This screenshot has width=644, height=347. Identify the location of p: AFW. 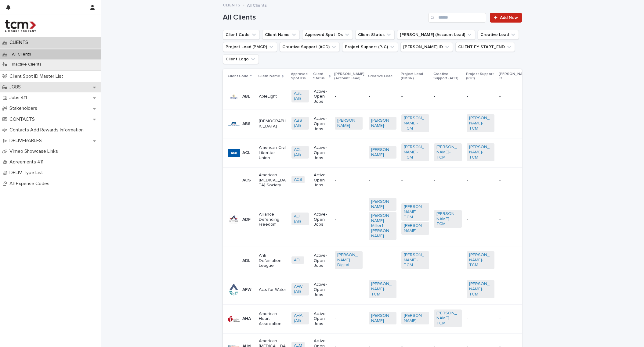
(247, 290).